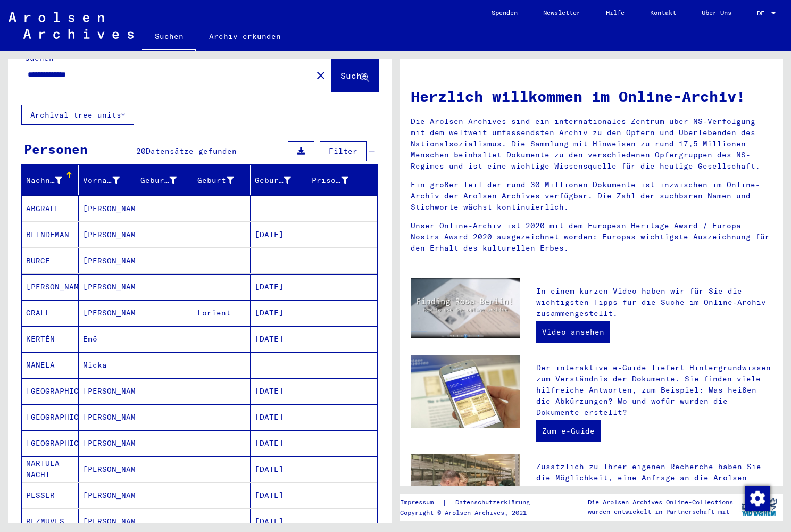  Describe the element at coordinates (660, 502) in the screenshot. I see `p: Die Arolsen Archives Online-Collections` at that location.